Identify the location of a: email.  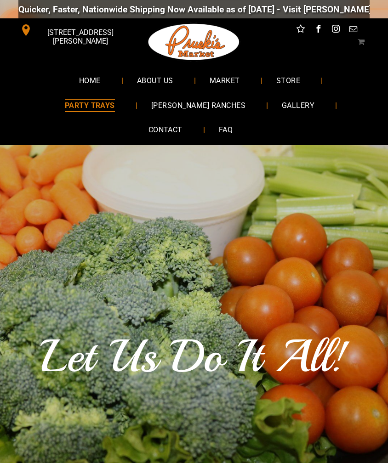
(353, 30).